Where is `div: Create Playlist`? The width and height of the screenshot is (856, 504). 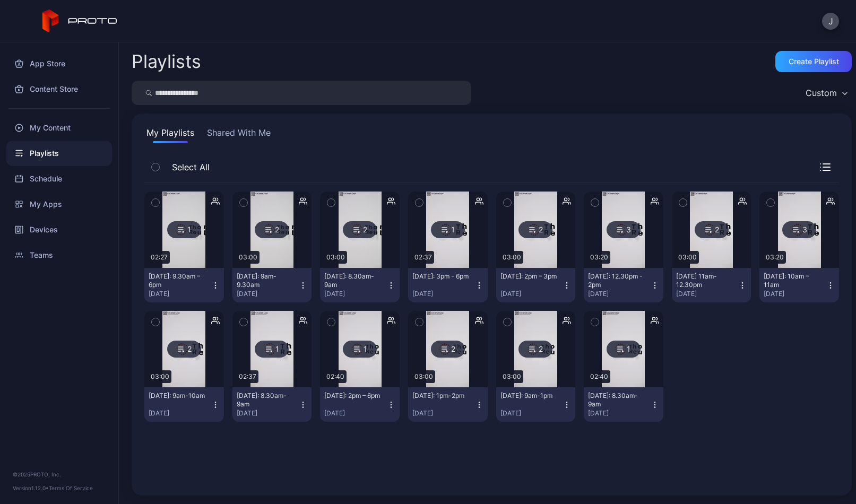 div: Create Playlist is located at coordinates (814, 61).